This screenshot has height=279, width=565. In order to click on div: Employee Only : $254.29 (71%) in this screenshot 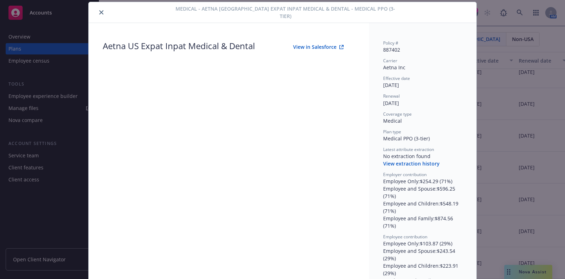, I will do `click(423, 181)`.